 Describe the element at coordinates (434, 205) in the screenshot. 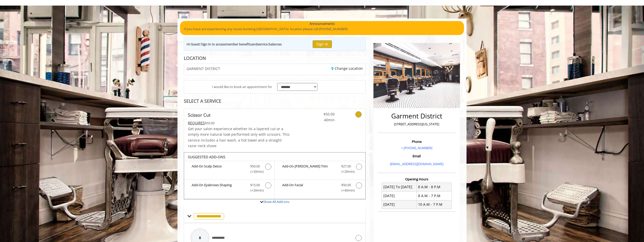

I see `td: 10 A.M - 7 P.M` at that location.